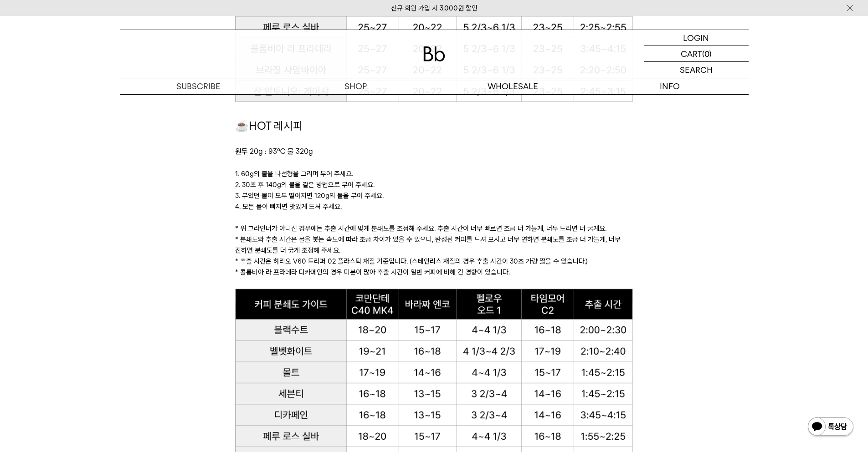 The height and width of the screenshot is (452, 868). What do you see at coordinates (669, 86) in the screenshot?
I see `p: INFO` at bounding box center [669, 86].